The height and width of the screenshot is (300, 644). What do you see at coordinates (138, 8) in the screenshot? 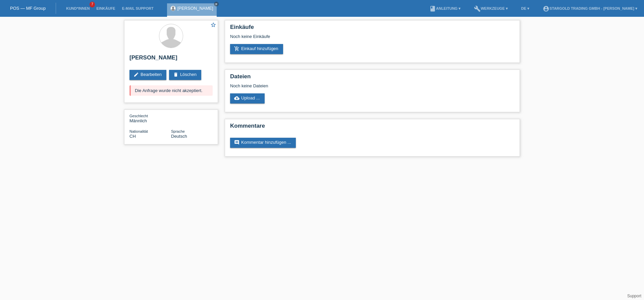
I see `a: E-Mail Support` at bounding box center [138, 8].